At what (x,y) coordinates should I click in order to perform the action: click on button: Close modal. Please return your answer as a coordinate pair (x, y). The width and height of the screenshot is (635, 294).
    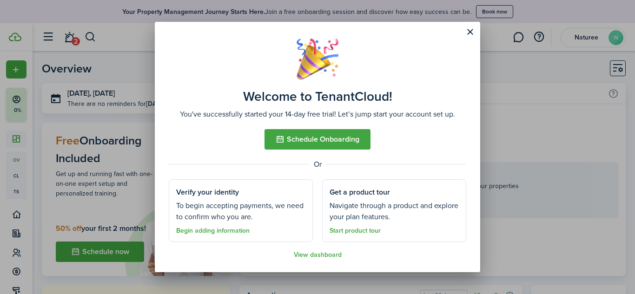
    Looking at the image, I should click on (470, 32).